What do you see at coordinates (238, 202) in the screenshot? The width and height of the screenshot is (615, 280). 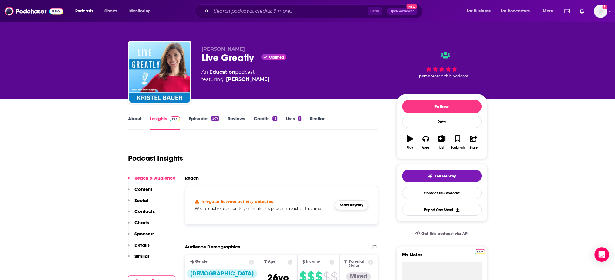 I see `h4: Irregular listener activity detected` at bounding box center [238, 202].